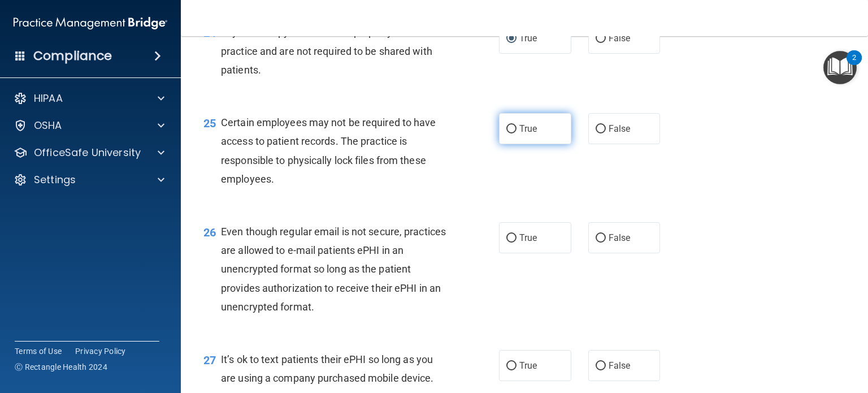 This screenshot has width=868, height=393. What do you see at coordinates (48, 98) in the screenshot?
I see `p: HIPAA` at bounding box center [48, 98].